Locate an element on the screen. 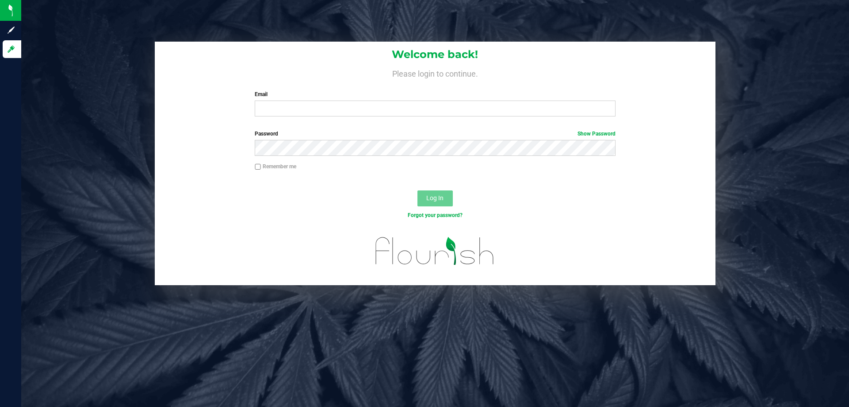 Image resolution: width=849 pixels, height=407 pixels. img: flourish_logo.svg is located at coordinates (435, 251).